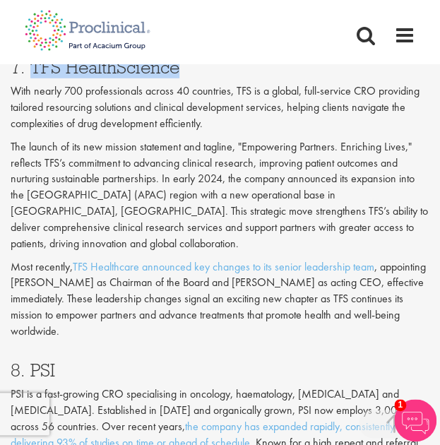 The height and width of the screenshot is (445, 440). I want to click on p: The launch of its new mission statement and tagline, "Empowering Partners. Enriching Lives," refl..., so click(220, 196).